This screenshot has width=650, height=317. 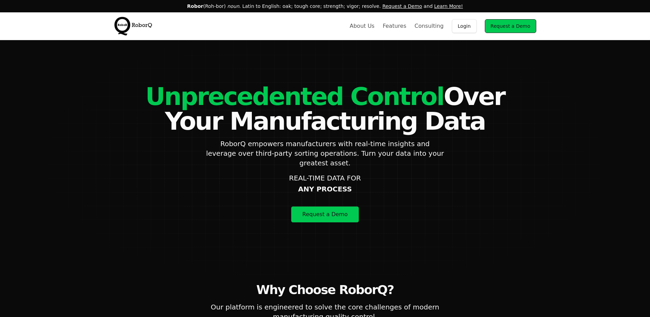 What do you see at coordinates (464, 26) in the screenshot?
I see `a: Login` at bounding box center [464, 26].